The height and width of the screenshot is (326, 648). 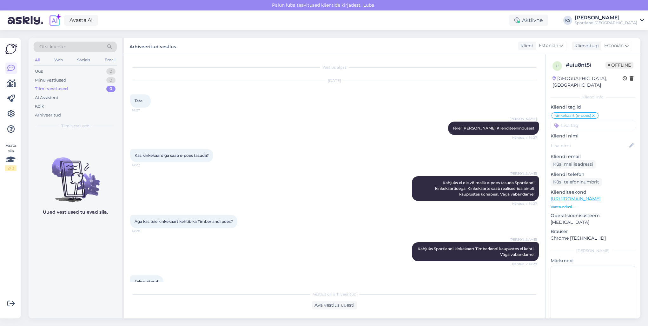 What do you see at coordinates (55, 20) in the screenshot?
I see `img: explore-ai` at bounding box center [55, 20].